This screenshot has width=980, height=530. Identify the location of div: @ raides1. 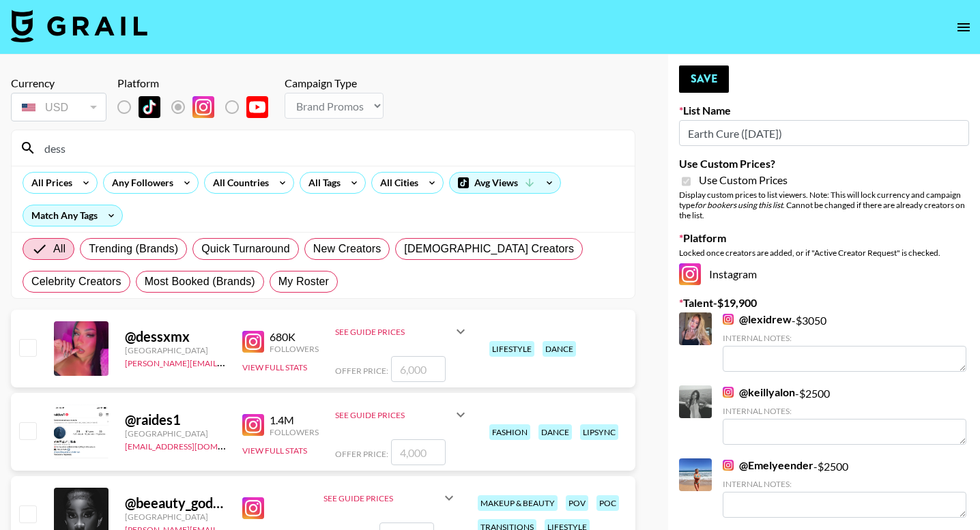
(175, 419).